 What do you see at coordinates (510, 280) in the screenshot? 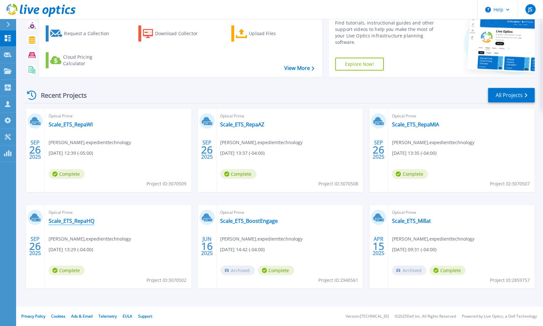
I see `span: Project ID: 2859757` at bounding box center [510, 280].